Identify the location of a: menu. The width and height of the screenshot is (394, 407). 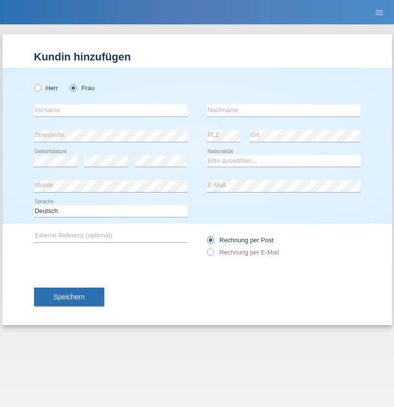
(379, 12).